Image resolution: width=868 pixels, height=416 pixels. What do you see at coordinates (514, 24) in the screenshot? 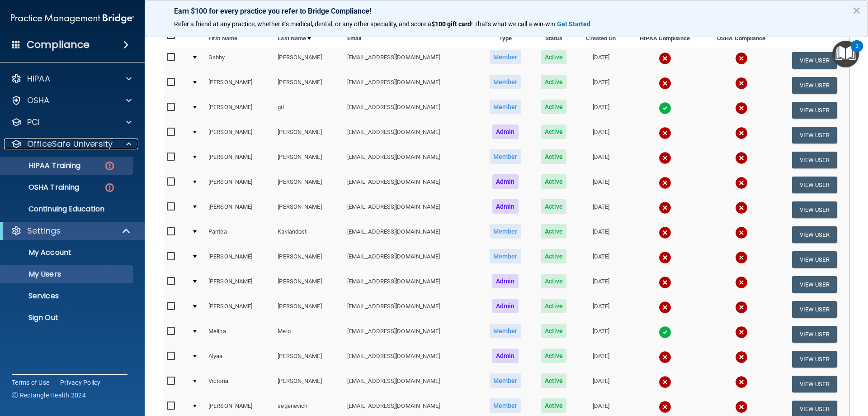
I see `span: ! That's what we call a win-win.` at bounding box center [514, 24].